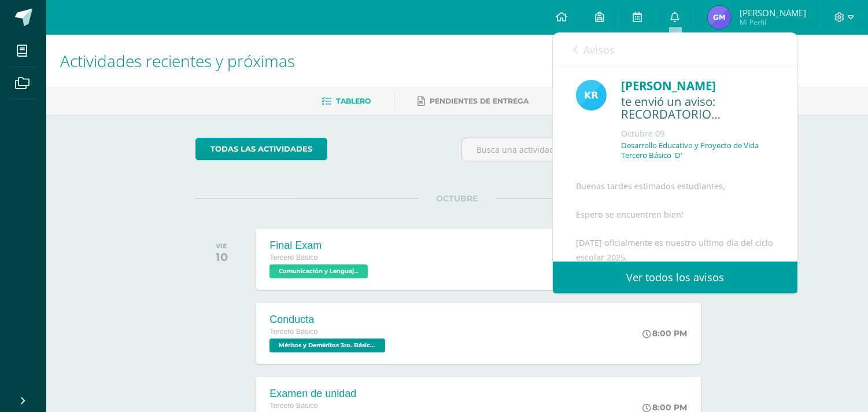 The width and height of the screenshot is (868, 412). What do you see at coordinates (480, 100) in the screenshot?
I see `span: Pendientes de entrega` at bounding box center [480, 100].